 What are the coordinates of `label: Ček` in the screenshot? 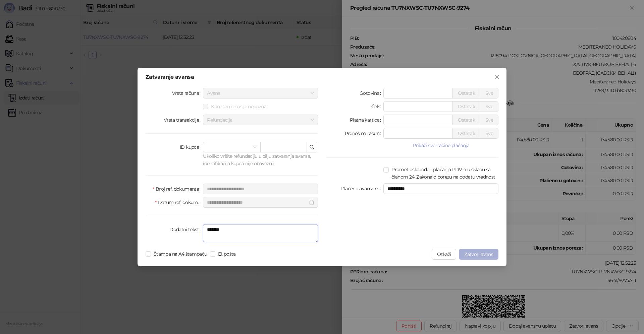 It's located at (377, 107).